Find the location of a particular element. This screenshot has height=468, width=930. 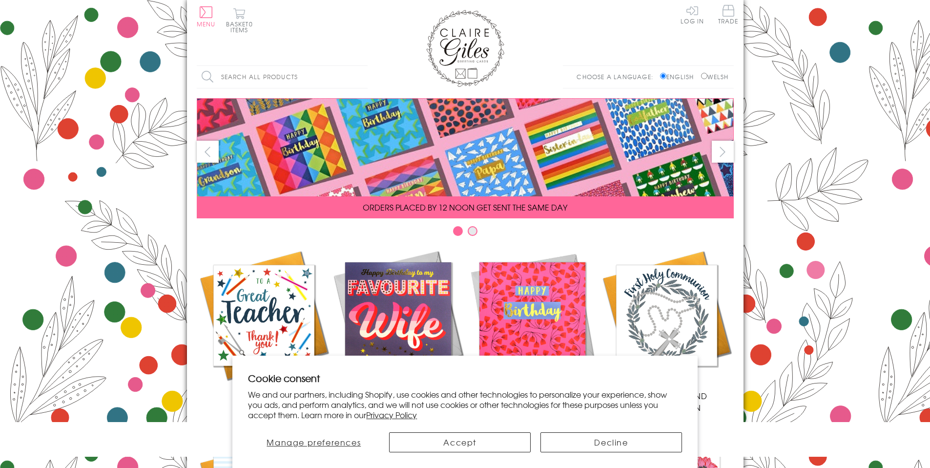

a: Log In is located at coordinates (692, 14).